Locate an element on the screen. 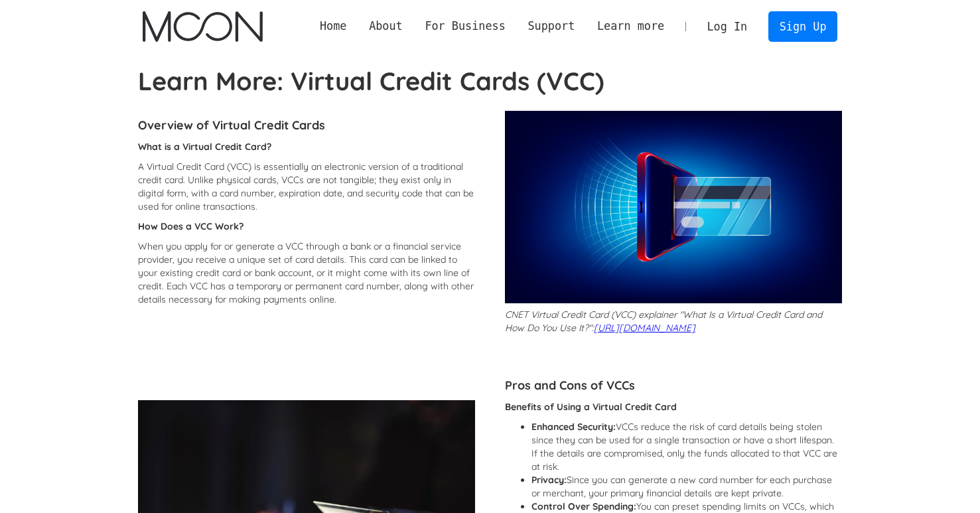 Image resolution: width=980 pixels, height=513 pixels. a: Home is located at coordinates (333, 26).